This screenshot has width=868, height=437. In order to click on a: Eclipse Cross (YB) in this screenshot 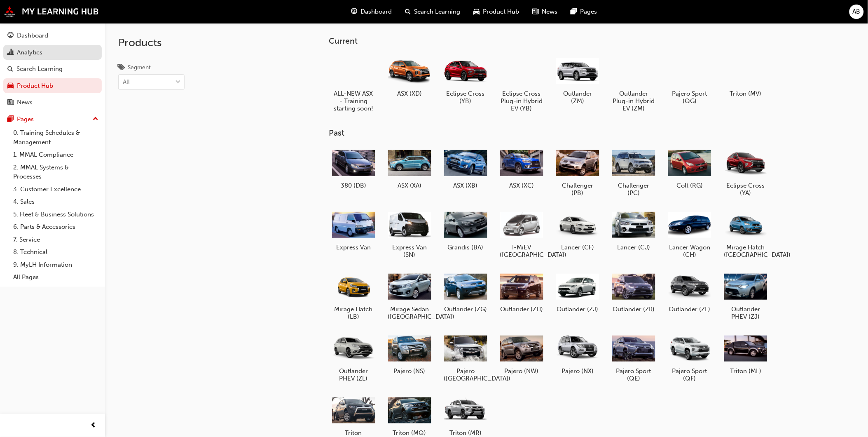, I will do `click(466, 80)`.